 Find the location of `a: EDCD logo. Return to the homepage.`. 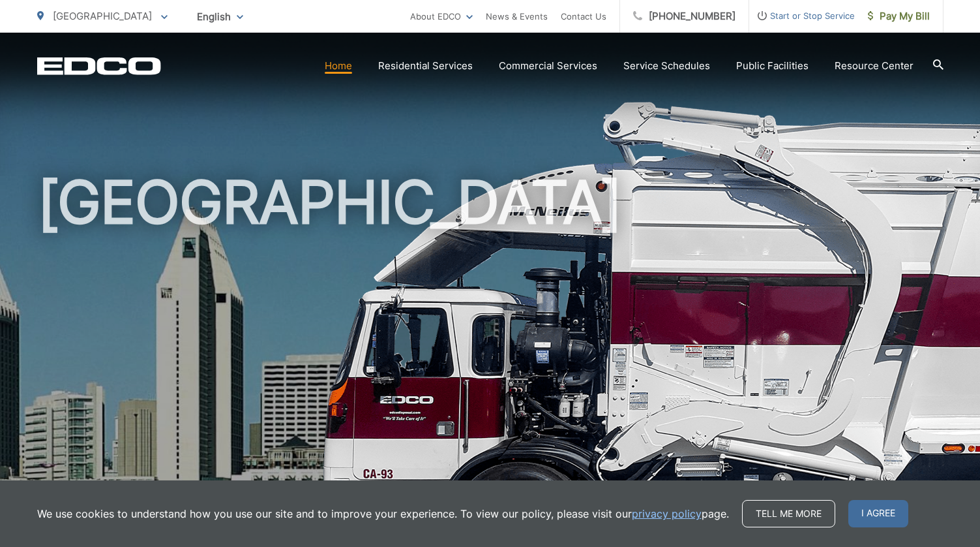

a: EDCD logo. Return to the homepage. is located at coordinates (99, 66).